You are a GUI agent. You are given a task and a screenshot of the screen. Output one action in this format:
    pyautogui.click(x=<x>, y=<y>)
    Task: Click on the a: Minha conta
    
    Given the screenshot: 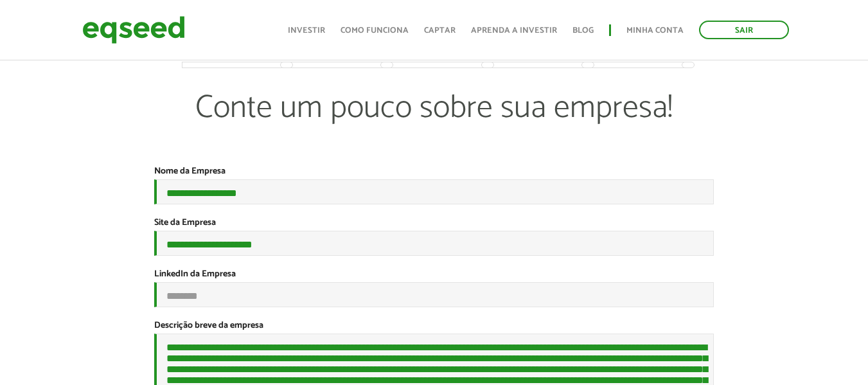 What is the action you would take?
    pyautogui.click(x=655, y=30)
    